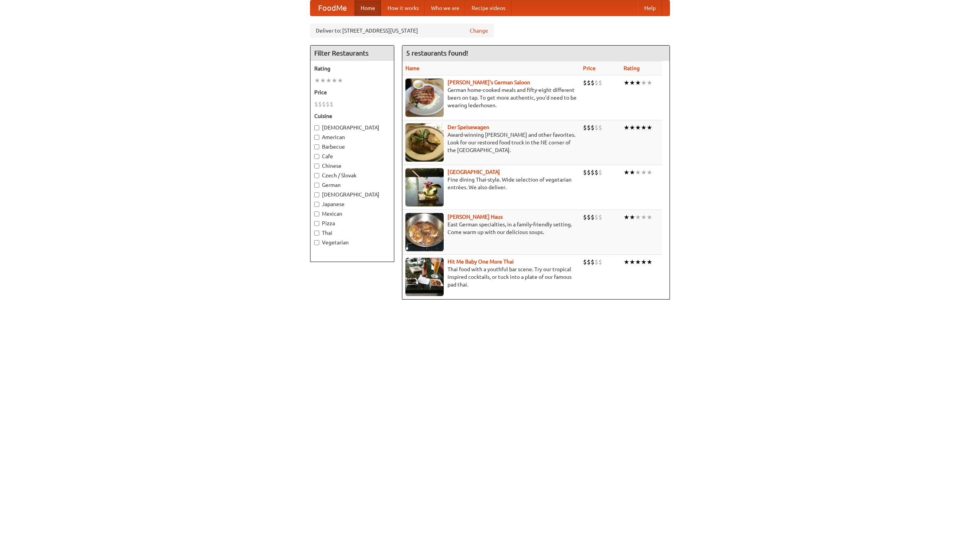 This screenshot has height=542, width=980. Describe the element at coordinates (412, 68) in the screenshot. I see `a: Name` at that location.